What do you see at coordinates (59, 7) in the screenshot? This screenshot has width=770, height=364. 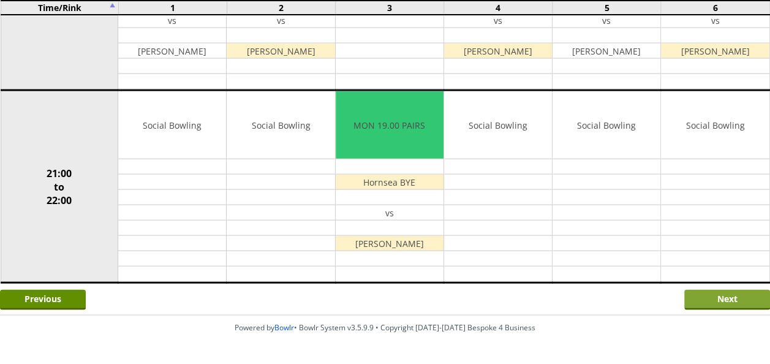 I see `td: Time/Rink` at bounding box center [59, 7].